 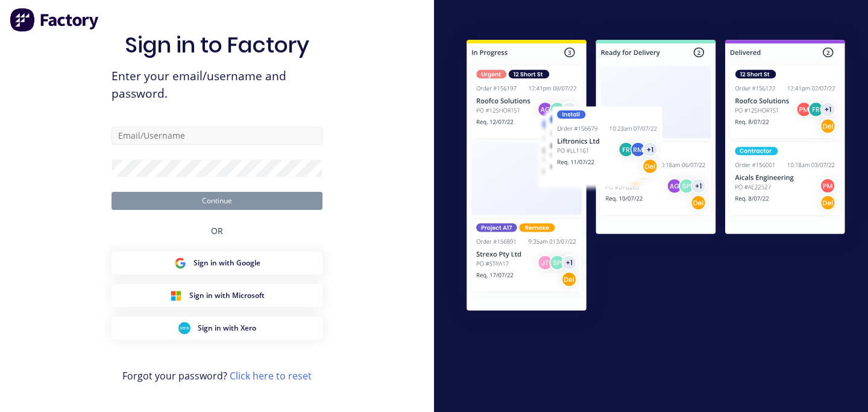 I want to click on button: Microsoft Sign inSign in with Microsoft, so click(x=217, y=296).